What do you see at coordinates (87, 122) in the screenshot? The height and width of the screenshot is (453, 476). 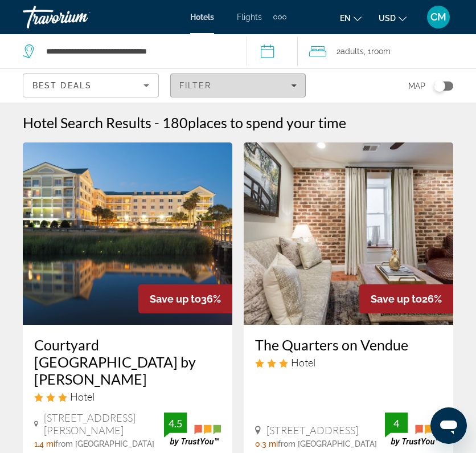 I see `h1: Hotel Search Results` at bounding box center [87, 122].